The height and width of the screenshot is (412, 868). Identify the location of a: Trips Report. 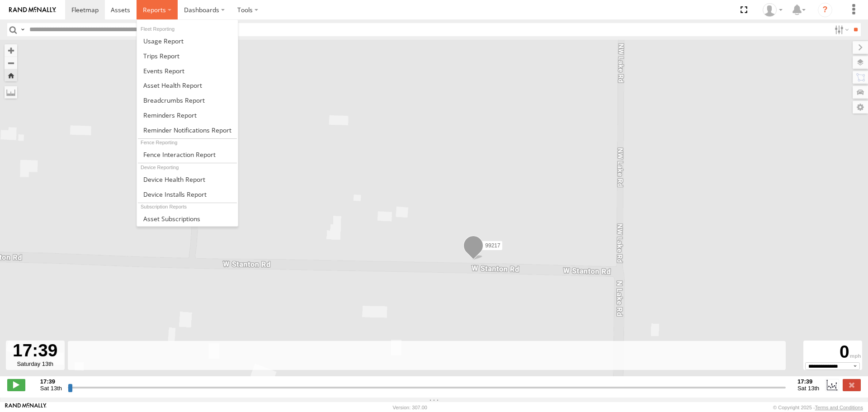
(187, 56).